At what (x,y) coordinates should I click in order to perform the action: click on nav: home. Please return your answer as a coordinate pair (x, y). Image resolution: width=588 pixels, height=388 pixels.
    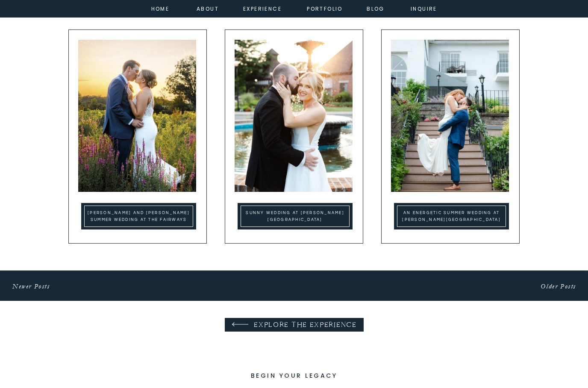
    Looking at the image, I should click on (160, 8).